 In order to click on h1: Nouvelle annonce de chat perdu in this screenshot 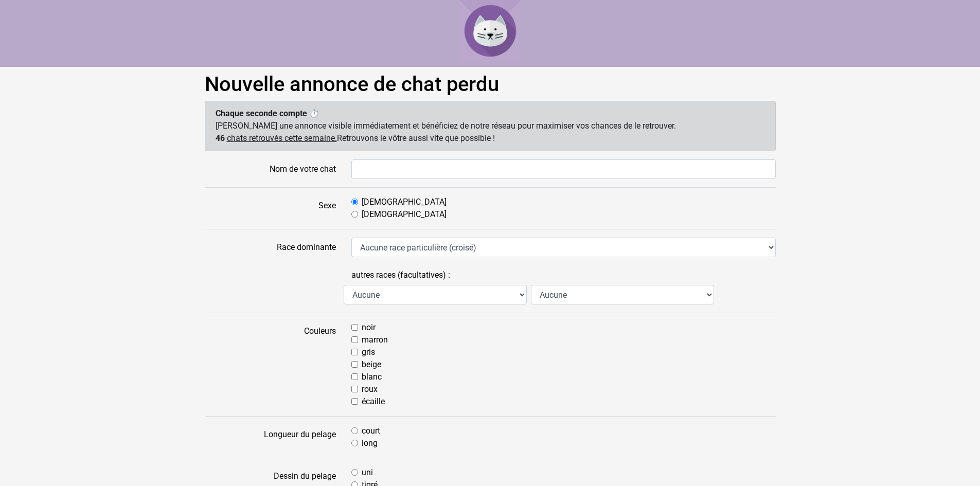, I will do `click(490, 85)`.